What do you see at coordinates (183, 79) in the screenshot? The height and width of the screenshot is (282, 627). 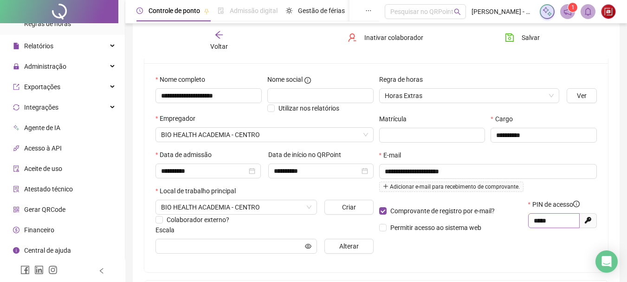 I see `label: Nome completo` at bounding box center [183, 79].